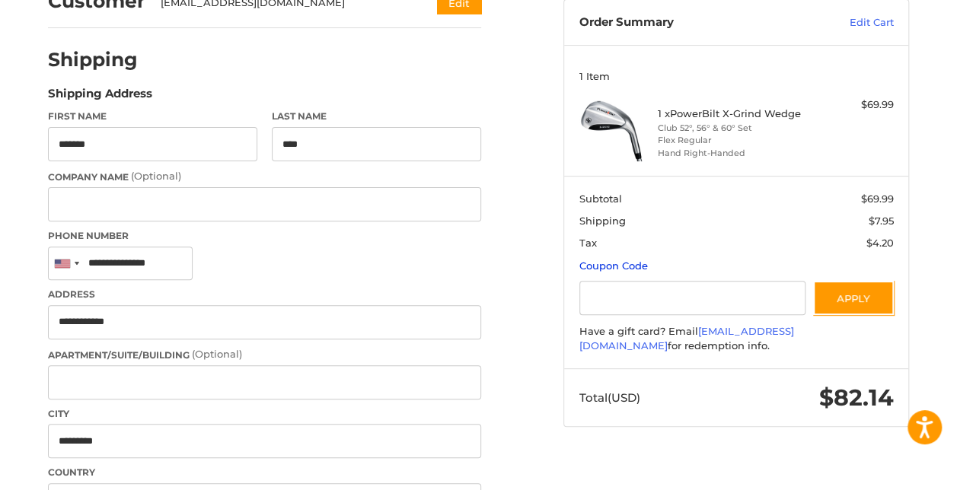 Image resolution: width=957 pixels, height=490 pixels. What do you see at coordinates (735, 113) in the screenshot?
I see `h4: 1 x PowerBilt X-Grind Wedge` at bounding box center [735, 113].